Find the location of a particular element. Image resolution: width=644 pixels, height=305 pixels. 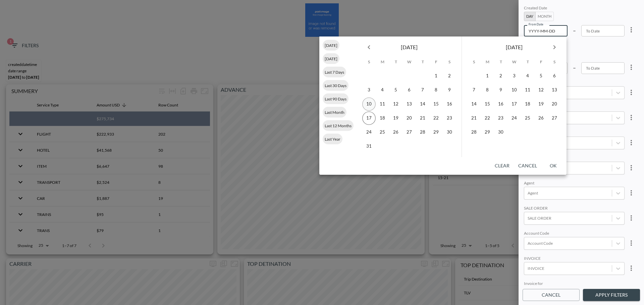

button: Cancel is located at coordinates (551, 295).